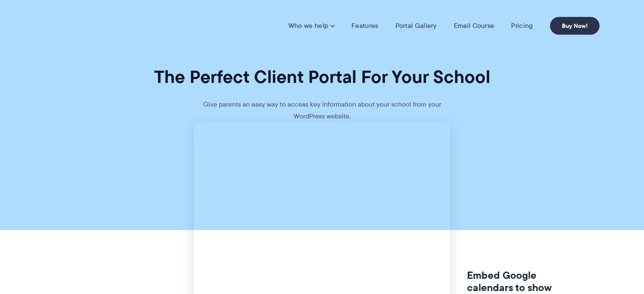 This screenshot has height=294, width=644. What do you see at coordinates (322, 110) in the screenshot?
I see `p: Give parents an easy way to access key information about your school from your WordPress website.` at bounding box center [322, 110].